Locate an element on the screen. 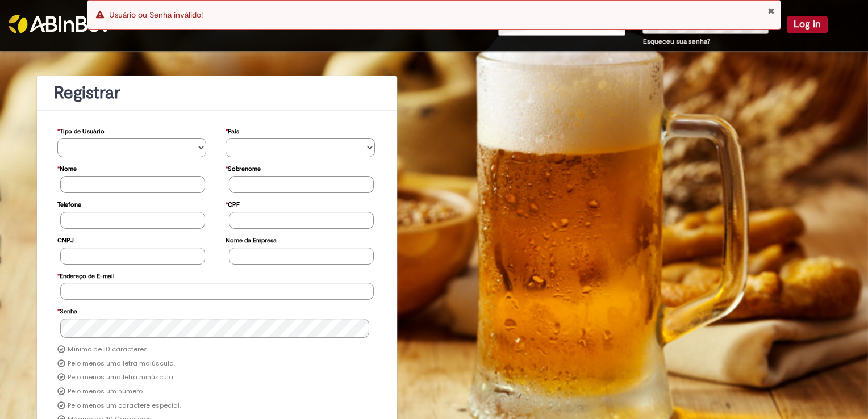  label: CNPJ is located at coordinates (65, 239).